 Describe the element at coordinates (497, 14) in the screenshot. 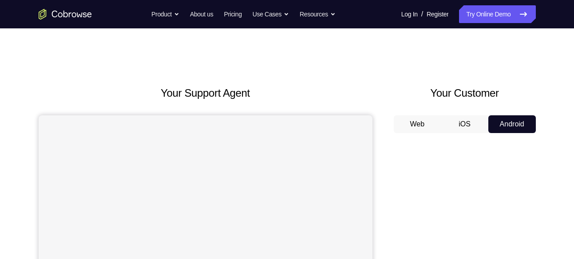

I see `a: Try Online Demo` at that location.